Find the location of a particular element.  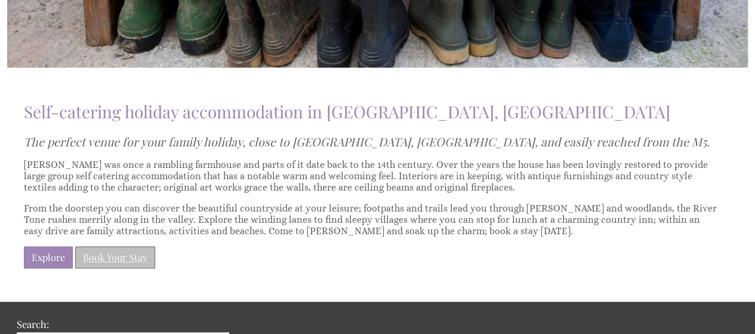

a: Explore is located at coordinates (48, 257).